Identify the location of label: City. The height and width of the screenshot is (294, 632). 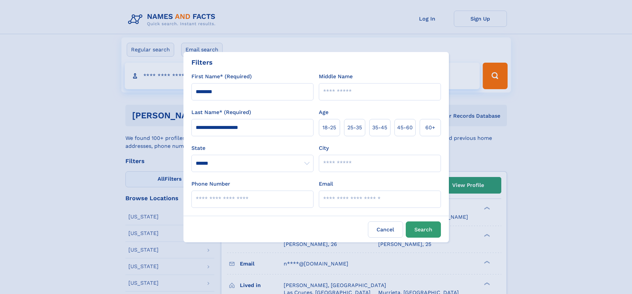
(324, 148).